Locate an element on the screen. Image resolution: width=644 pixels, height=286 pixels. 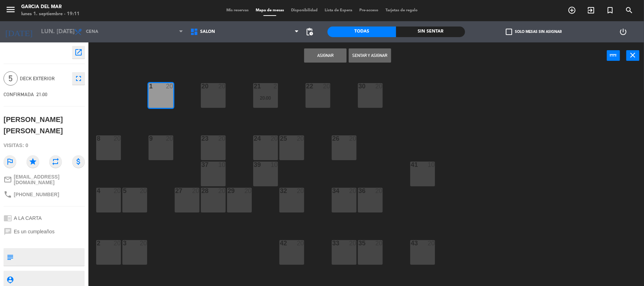
div: 26 is located at coordinates (333, 139).